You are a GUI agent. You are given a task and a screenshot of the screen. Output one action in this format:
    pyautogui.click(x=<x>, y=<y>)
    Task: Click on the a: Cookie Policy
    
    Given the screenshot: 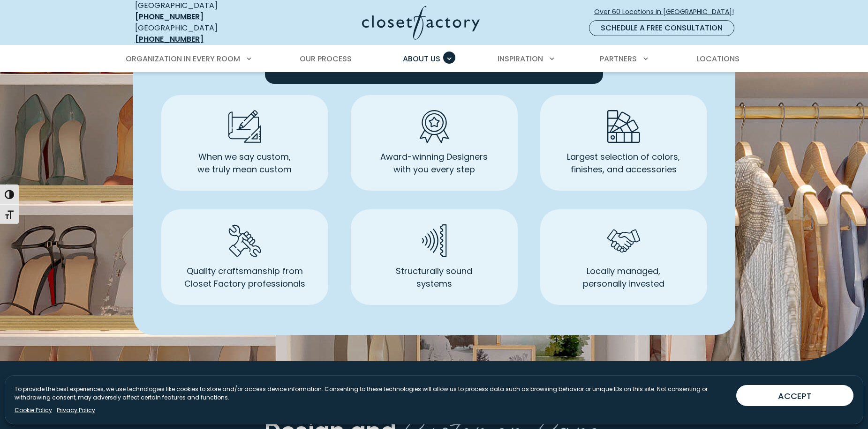 What is the action you would take?
    pyautogui.click(x=33, y=411)
    